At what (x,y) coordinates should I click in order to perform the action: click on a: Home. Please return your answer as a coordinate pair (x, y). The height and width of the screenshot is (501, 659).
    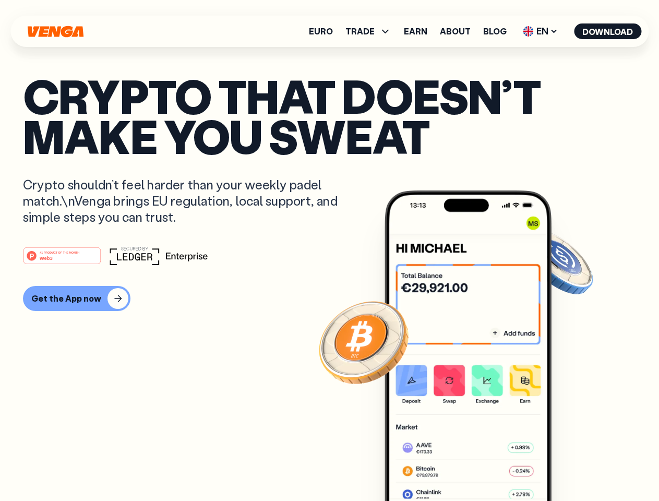
    Looking at the image, I should click on (55, 31).